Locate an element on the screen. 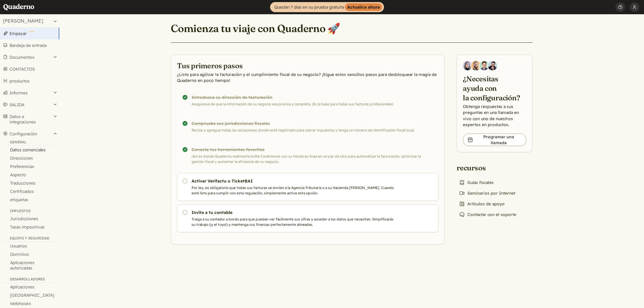  a: Programar una llamada is located at coordinates (495, 140).